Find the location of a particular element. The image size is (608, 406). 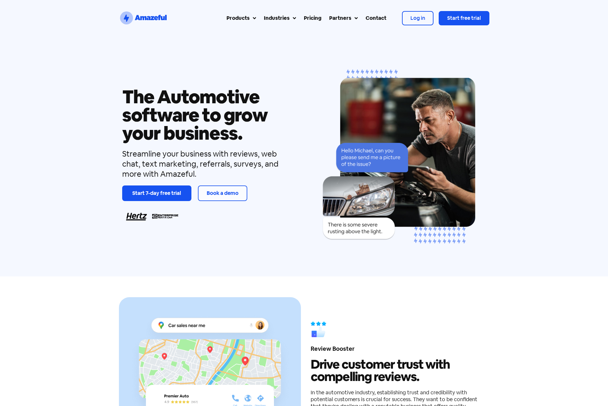

span: Book a demo is located at coordinates (222, 193).